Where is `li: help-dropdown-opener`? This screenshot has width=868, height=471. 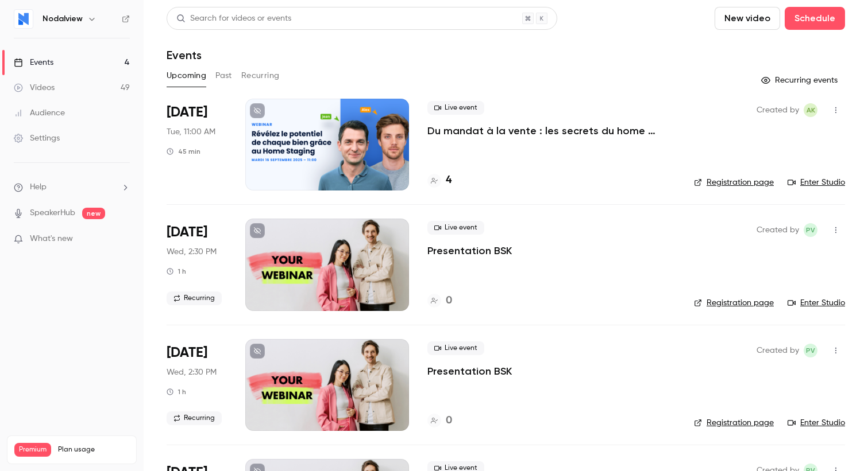 li: help-dropdown-opener is located at coordinates (72, 187).